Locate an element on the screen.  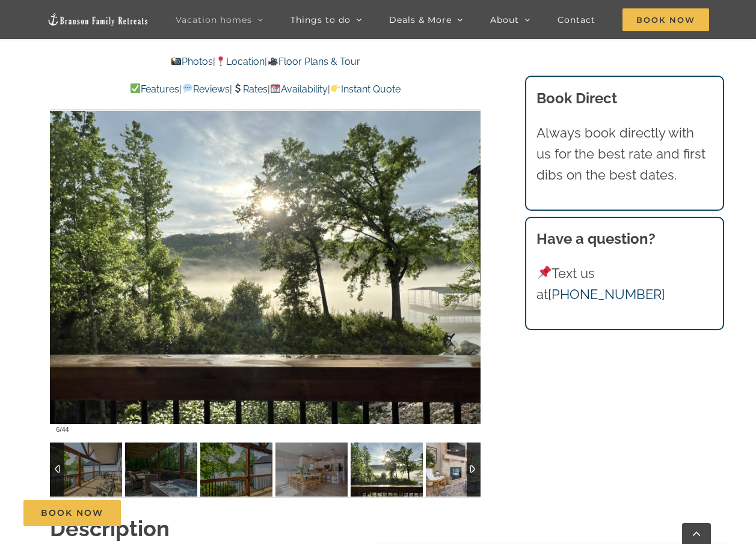
img: Branson Family Retreats Logo is located at coordinates (98, 19).